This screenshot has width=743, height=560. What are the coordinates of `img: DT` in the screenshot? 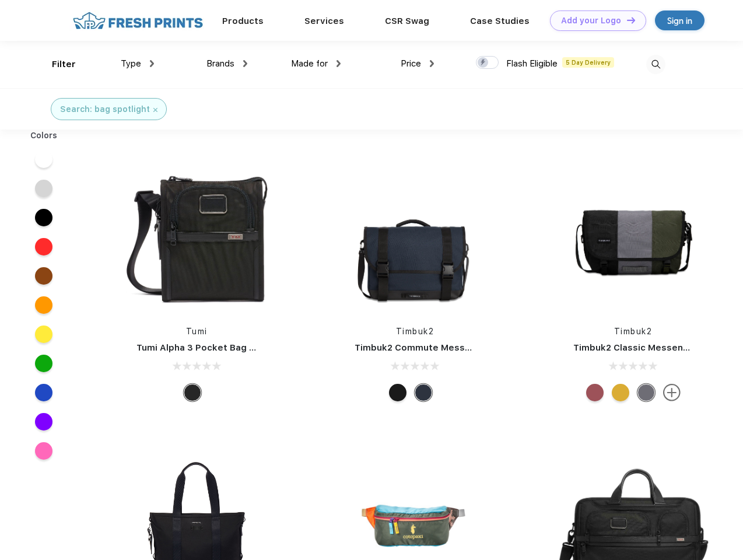 It's located at (631, 20).